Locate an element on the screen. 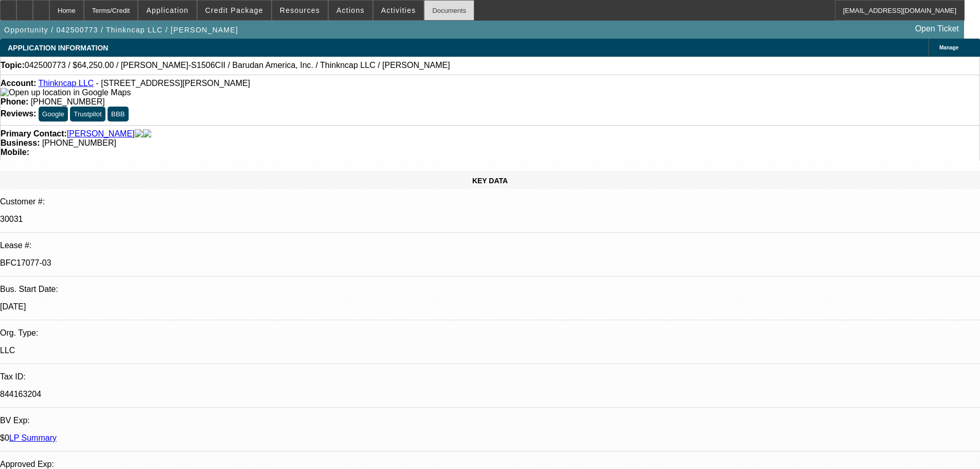 The image size is (980, 469). a: LP Summary is located at coordinates (33, 438).